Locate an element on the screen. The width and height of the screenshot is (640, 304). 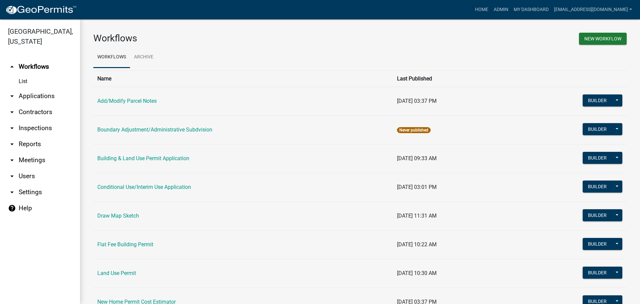
a: My Dashboard is located at coordinates (531, 10).